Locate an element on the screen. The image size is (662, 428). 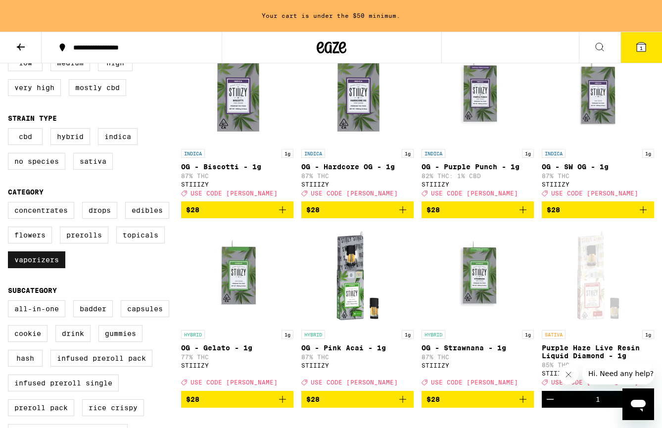
label: Mostly CBD is located at coordinates (98, 88).